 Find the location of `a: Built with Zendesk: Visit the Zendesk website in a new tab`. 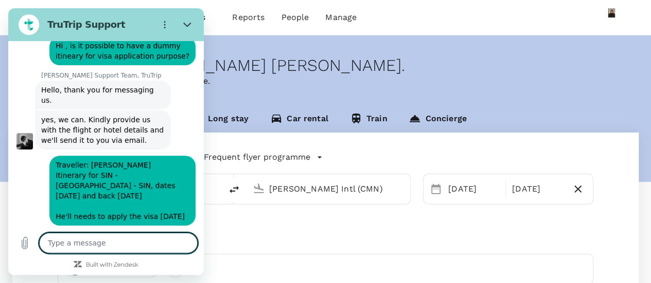

a: Built with Zendesk: Visit the Zendesk website in a new tab is located at coordinates (104, 257).